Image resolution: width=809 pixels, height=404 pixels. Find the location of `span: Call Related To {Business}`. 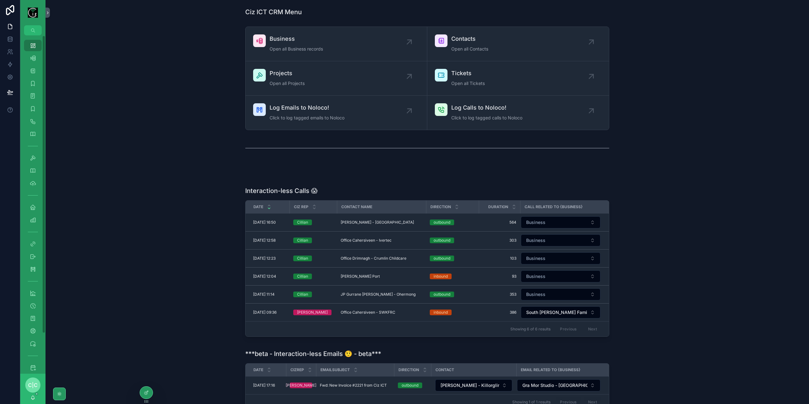

span: Call Related To {Business} is located at coordinates (553, 207).